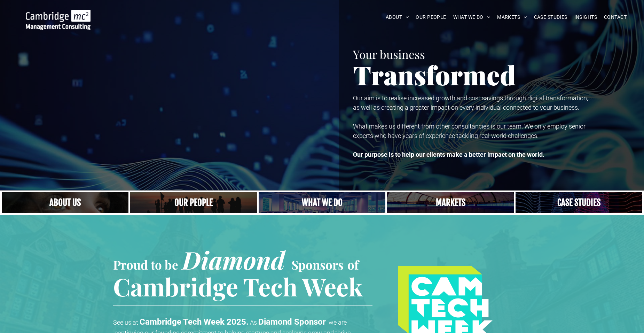 The width and height of the screenshot is (644, 333). Describe the element at coordinates (450, 202) in the screenshot. I see `a: Our Markets | Cambridge Management Consulting` at that location.